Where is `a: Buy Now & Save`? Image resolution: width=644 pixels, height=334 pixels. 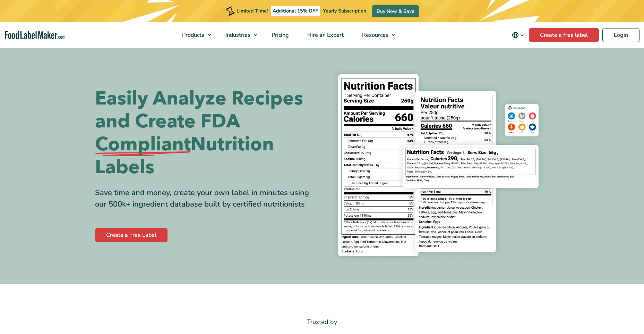 a: Buy Now & Save is located at coordinates (395, 11).